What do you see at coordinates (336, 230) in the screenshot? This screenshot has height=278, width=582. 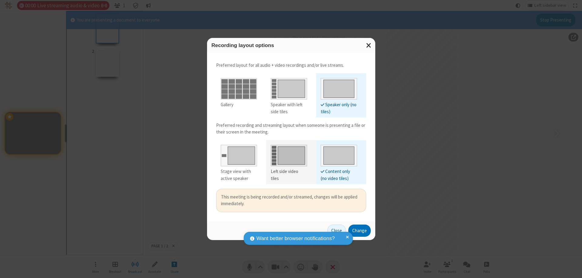 I see `button: Close` at bounding box center [336, 230].